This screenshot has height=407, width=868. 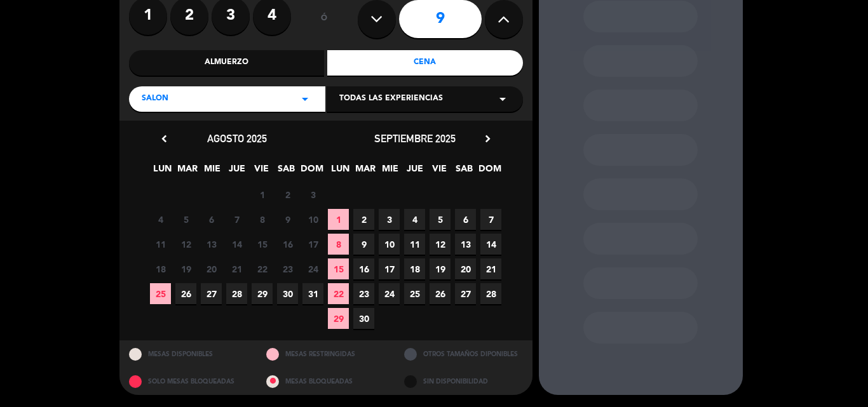 What do you see at coordinates (227, 63) in the screenshot?
I see `div: Almuerzo` at bounding box center [227, 63].